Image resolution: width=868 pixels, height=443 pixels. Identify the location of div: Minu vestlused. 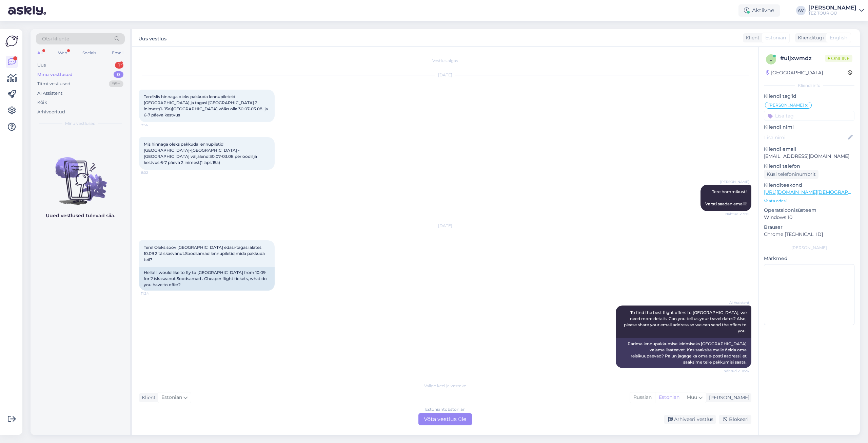
(55, 75).